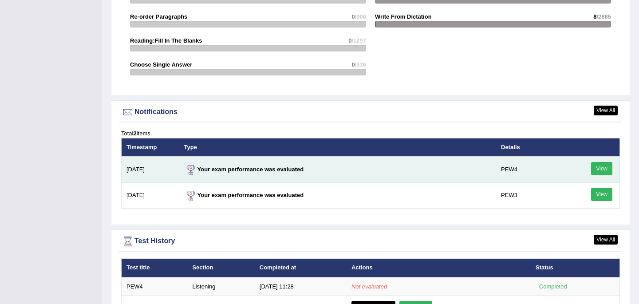 The width and height of the screenshot is (639, 304). Describe the element at coordinates (166, 40) in the screenshot. I see `strong: Reading:Fill In The Blanks` at that location.